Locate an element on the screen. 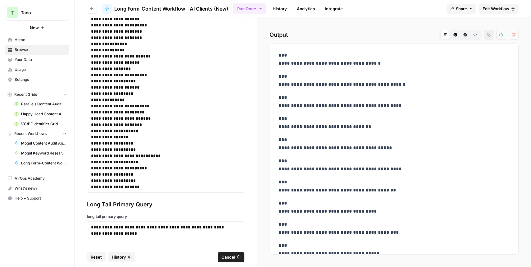 Image resolution: width=531 pixels, height=267 pixels. a: Happy Head Content Audit Agent Grid is located at coordinates (40, 114).